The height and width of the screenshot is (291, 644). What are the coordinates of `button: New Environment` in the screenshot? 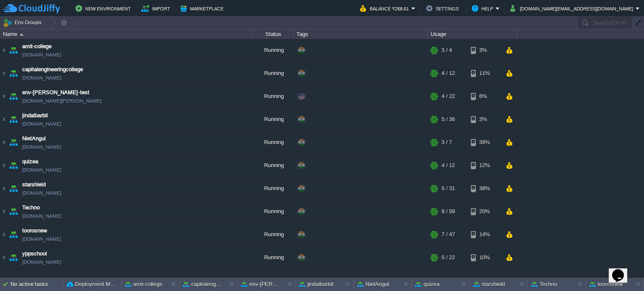 It's located at (104, 9).